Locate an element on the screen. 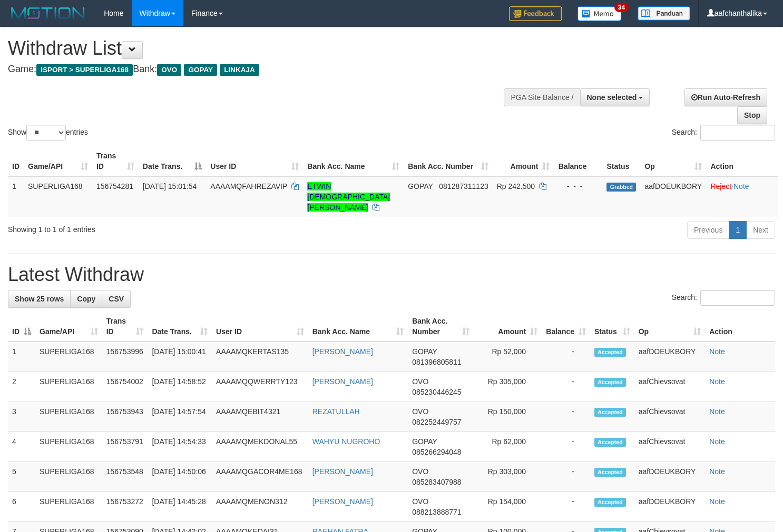 The width and height of the screenshot is (783, 532). td: 156754002 is located at coordinates (125, 387).